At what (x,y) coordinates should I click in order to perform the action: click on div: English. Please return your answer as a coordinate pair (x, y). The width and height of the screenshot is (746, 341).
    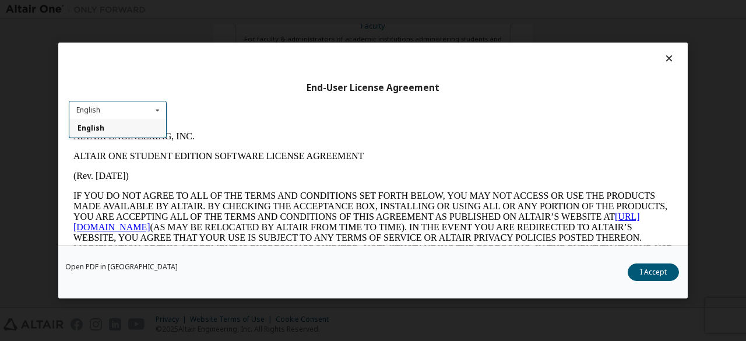
    Looking at the image, I should click on (88, 110).